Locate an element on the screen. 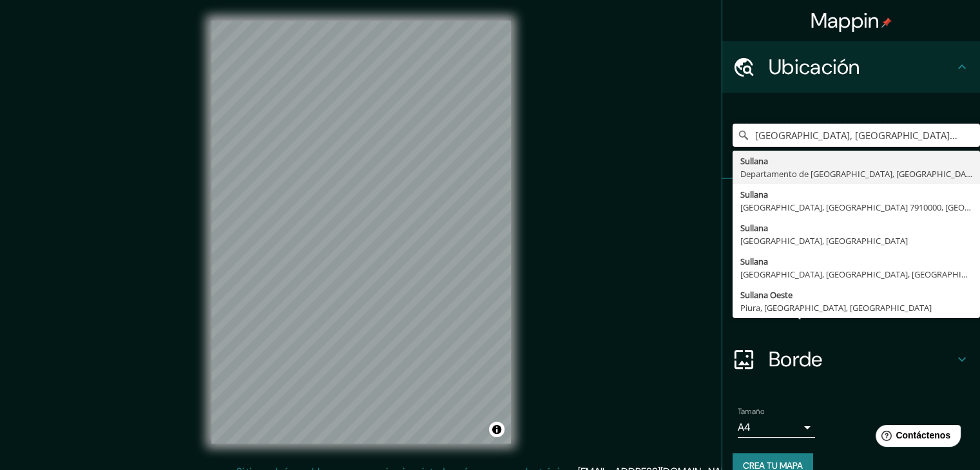  font: Tamaño is located at coordinates (751, 411).